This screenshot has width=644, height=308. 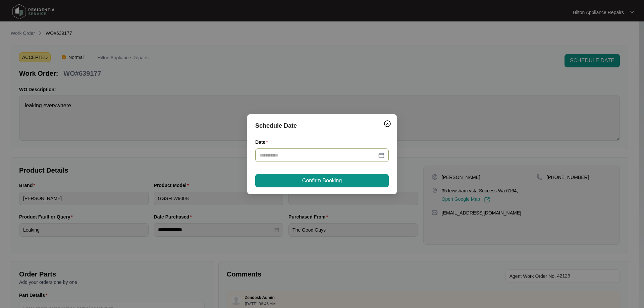 I want to click on label: Date, so click(x=263, y=142).